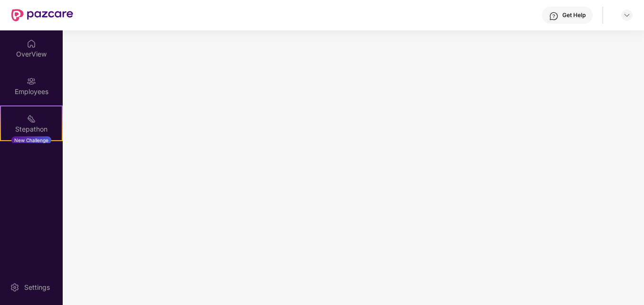 This screenshot has width=644, height=305. Describe the element at coordinates (42, 15) in the screenshot. I see `img: New Pazcare Logo` at that location.